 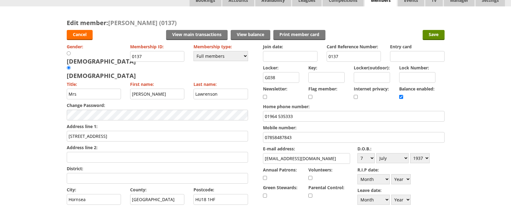 I want to click on label: Balance enabled:, so click(x=422, y=88).